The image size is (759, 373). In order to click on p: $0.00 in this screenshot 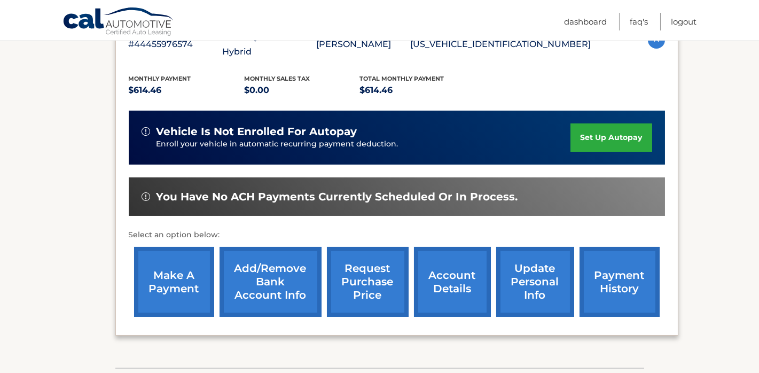, I will do `click(302, 90)`.